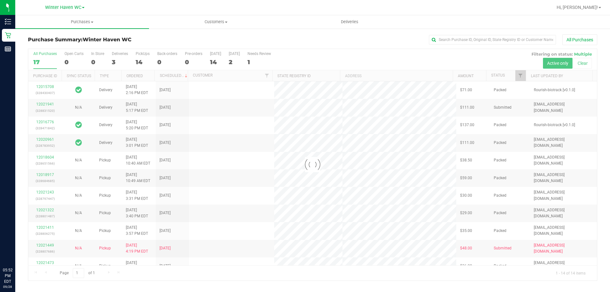 This screenshot has height=292, width=610. I want to click on a: Customers, so click(216, 22).